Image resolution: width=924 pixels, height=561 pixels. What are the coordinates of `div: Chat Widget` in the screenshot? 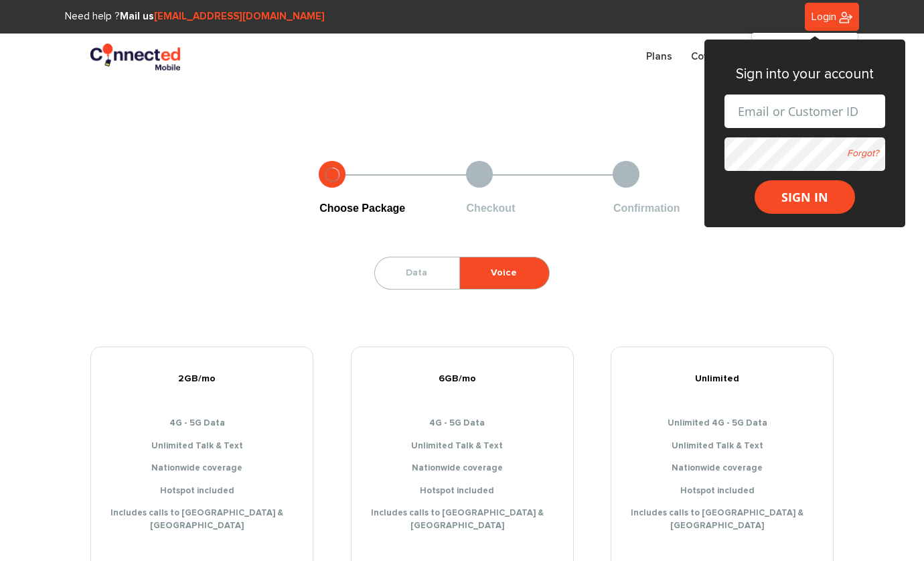 It's located at (891, 528).